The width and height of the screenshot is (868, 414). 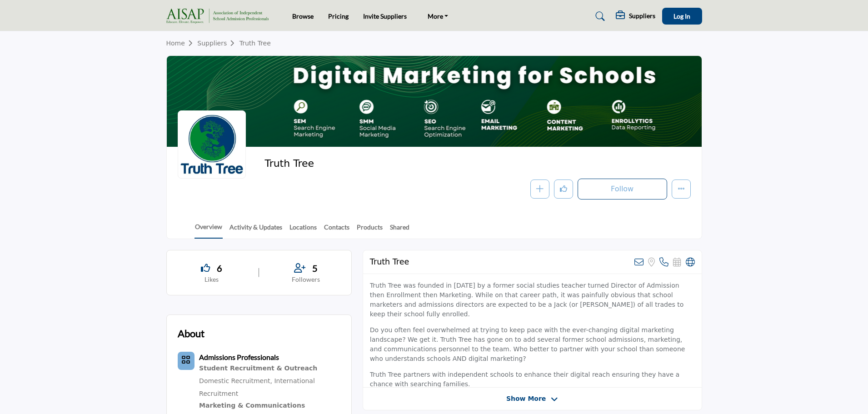 I want to click on h5: Suppliers, so click(x=642, y=16).